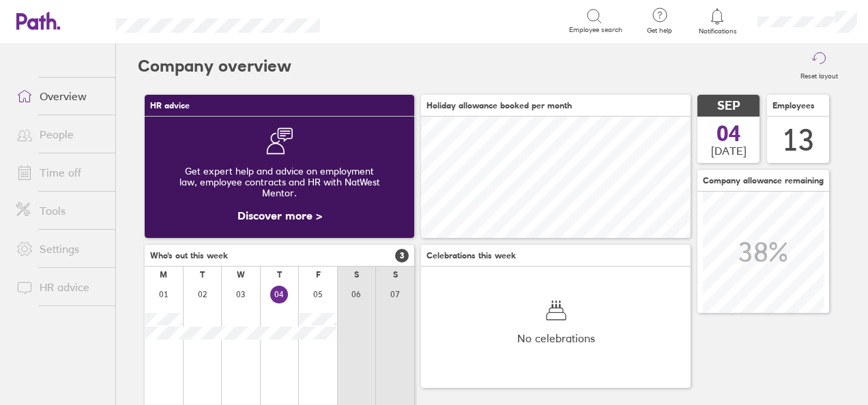 The width and height of the screenshot is (868, 405). I want to click on span: Employee search, so click(596, 30).